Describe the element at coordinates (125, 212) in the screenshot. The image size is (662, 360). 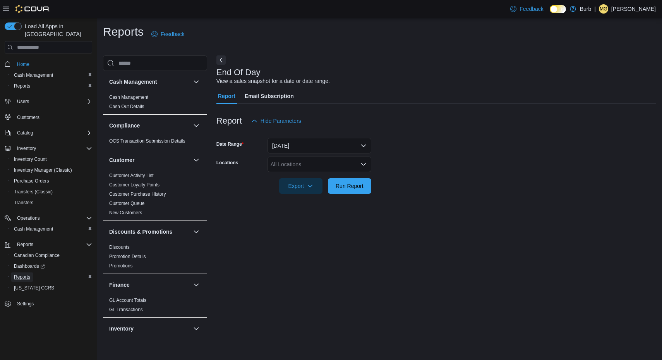
I see `span: New Customers` at that location.